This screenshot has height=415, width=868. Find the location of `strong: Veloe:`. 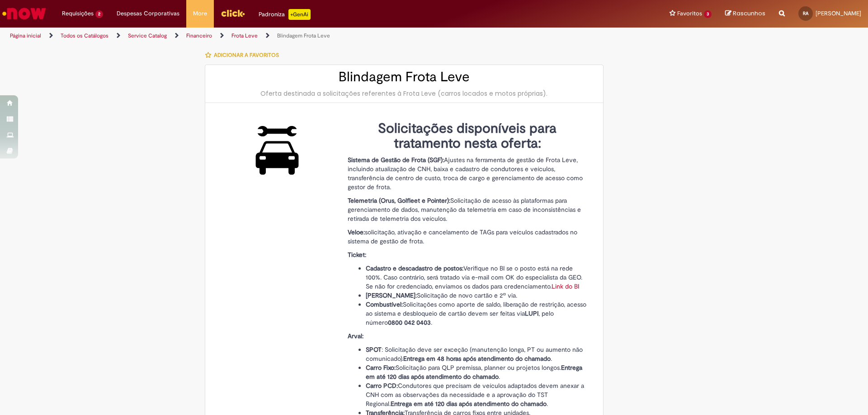

strong: Veloe: is located at coordinates (356, 232).